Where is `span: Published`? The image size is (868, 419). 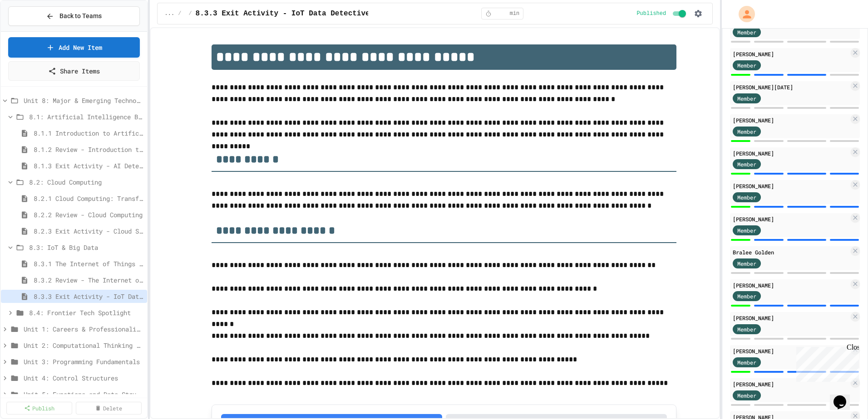 span: Published is located at coordinates (651, 13).